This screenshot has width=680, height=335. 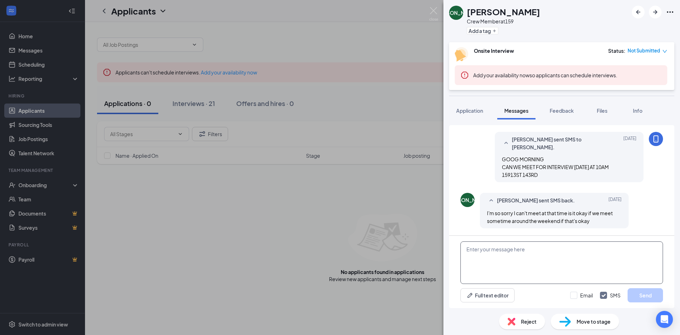 What do you see at coordinates (644, 51) in the screenshot?
I see `span: Not Submitted` at bounding box center [644, 51].